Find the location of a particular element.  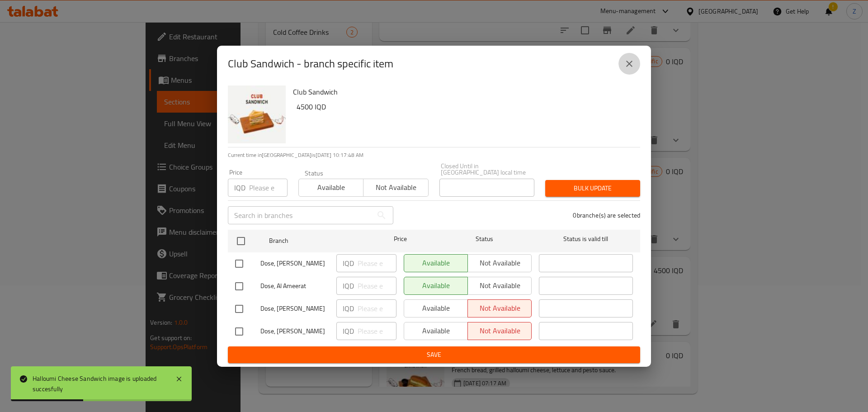

button: Available is located at coordinates (331, 187).